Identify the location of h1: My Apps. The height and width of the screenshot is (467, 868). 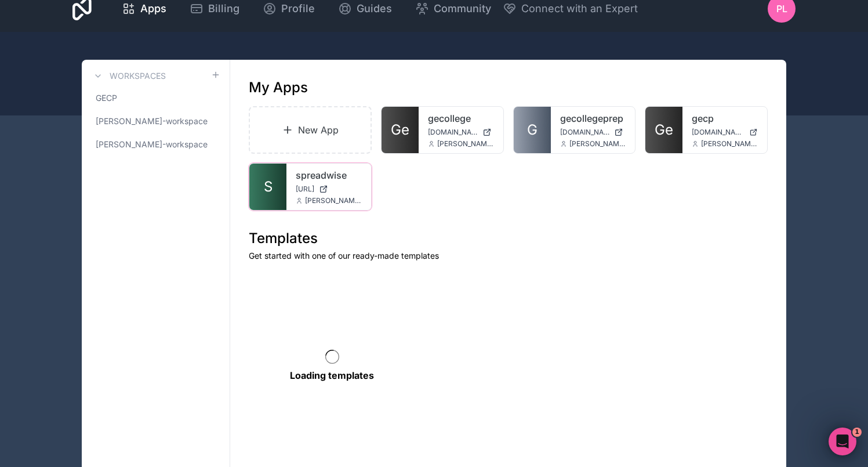
(279, 88).